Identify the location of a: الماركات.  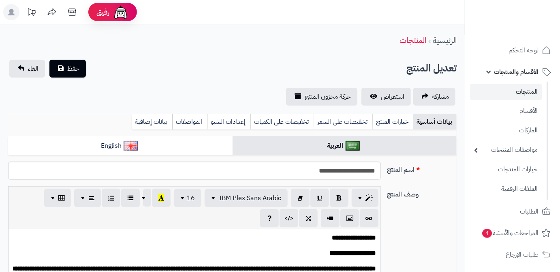
(506, 130).